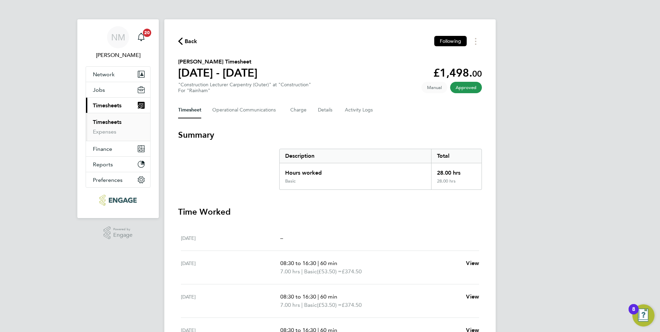  Describe the element at coordinates (633, 314) in the screenshot. I see `div: 8` at that location.